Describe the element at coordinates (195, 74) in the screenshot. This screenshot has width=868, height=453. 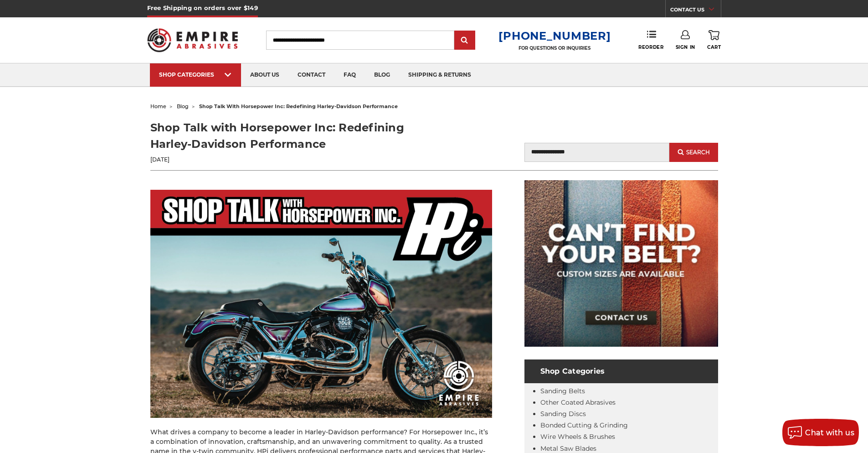
I see `div: SHOP CATEGORIES` at that location.